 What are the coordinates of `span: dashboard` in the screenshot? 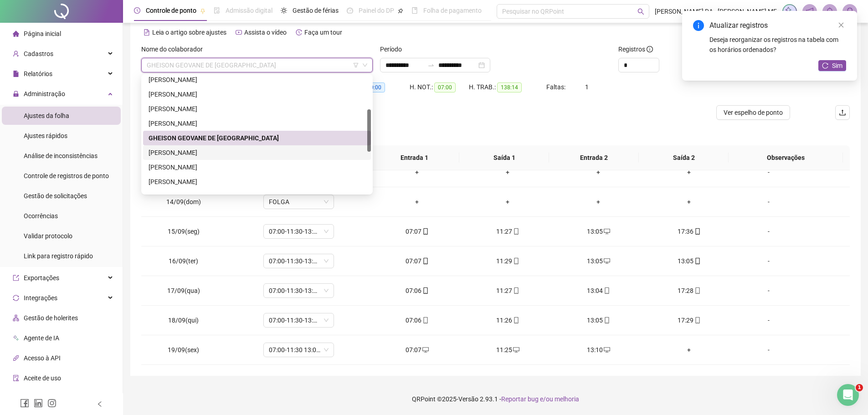 It's located at (350, 11).